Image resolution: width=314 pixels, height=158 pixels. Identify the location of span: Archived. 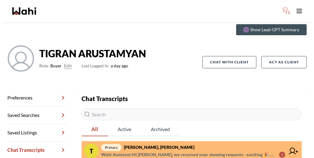
(160, 129).